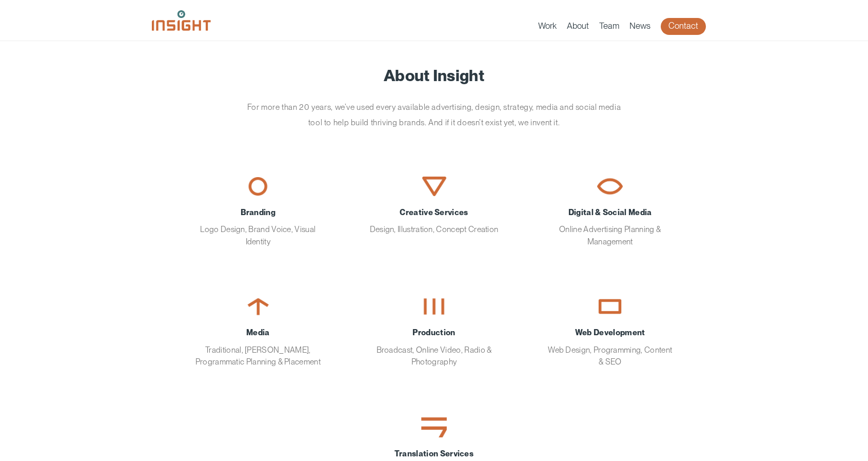 The width and height of the screenshot is (868, 461). What do you see at coordinates (434, 221) in the screenshot?
I see `div: Design, Illustration, Concept Creation` at bounding box center [434, 221].